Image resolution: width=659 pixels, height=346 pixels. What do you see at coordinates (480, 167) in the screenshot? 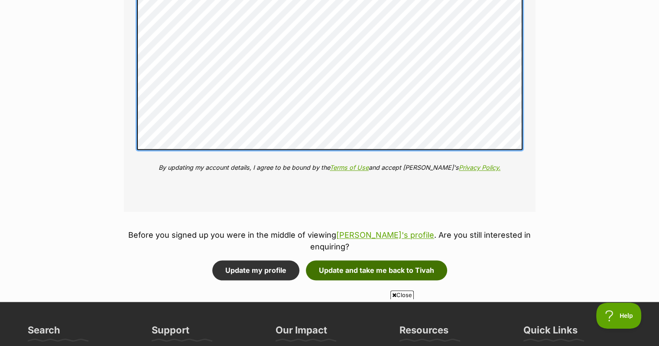
I see `a: Privacy Policy.` at bounding box center [480, 167].